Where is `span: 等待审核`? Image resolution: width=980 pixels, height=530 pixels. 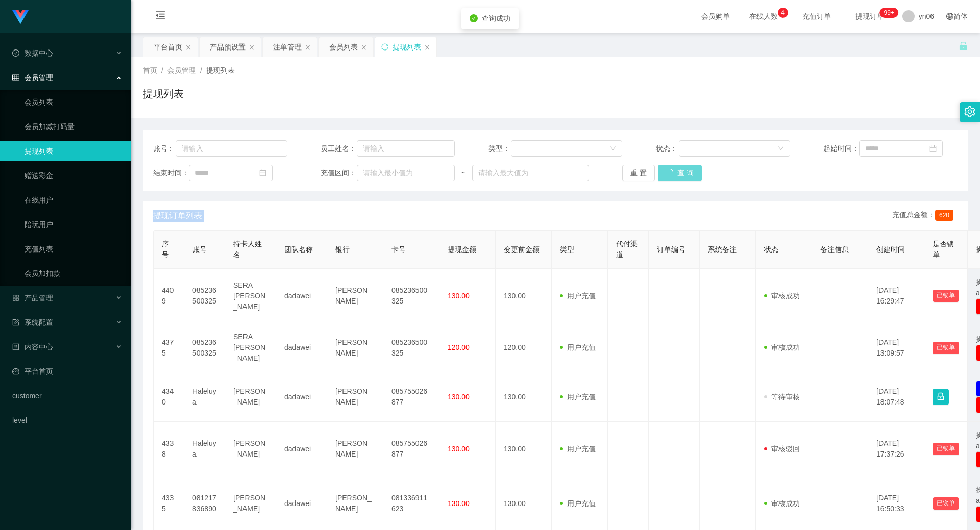 span: 等待审核 is located at coordinates (782, 397).